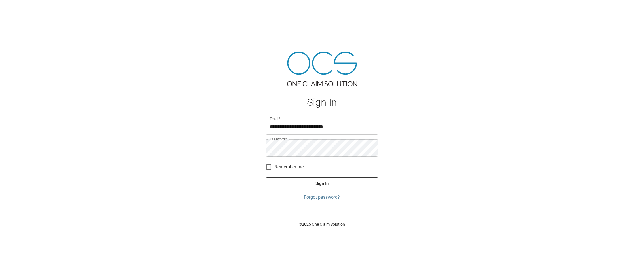  Describe the element at coordinates (322, 183) in the screenshot. I see `button: Sign In` at that location.